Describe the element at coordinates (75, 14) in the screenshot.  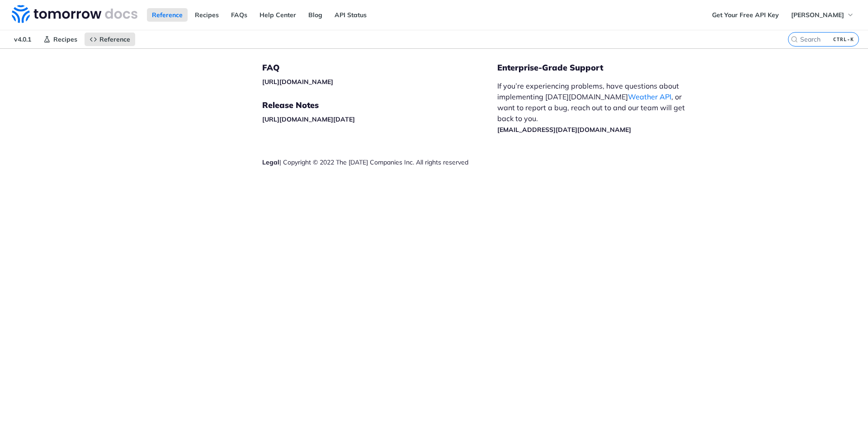
I see `img: Tomorrow.io Weather API Docs` at that location.